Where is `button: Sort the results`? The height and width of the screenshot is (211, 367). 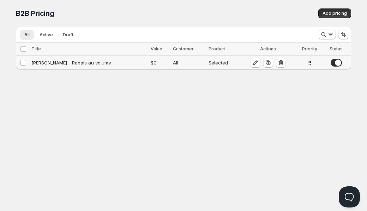 button: Sort the results is located at coordinates (343, 35).